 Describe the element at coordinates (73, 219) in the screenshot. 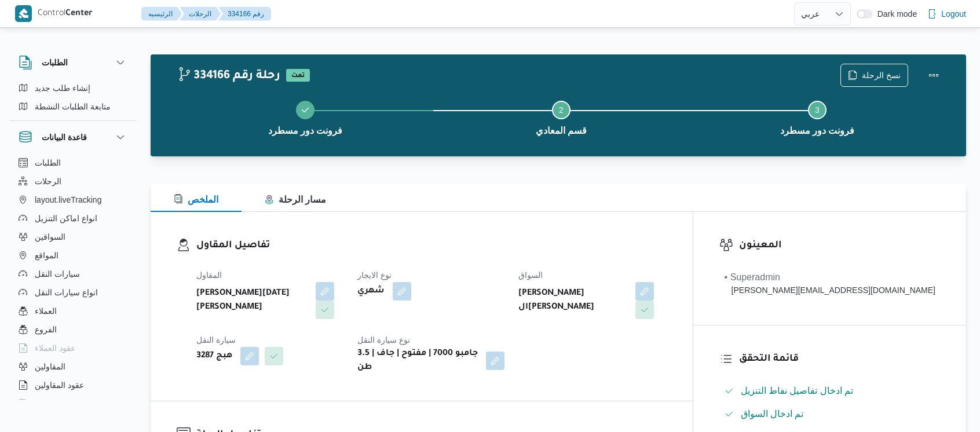

I see `button: انواع اماكن التنزيل` at that location.